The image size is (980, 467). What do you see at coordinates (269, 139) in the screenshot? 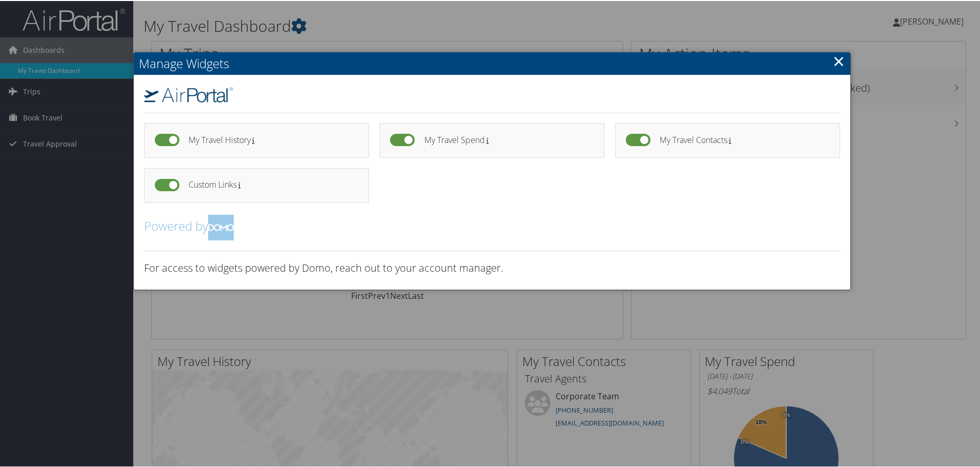
I see `h4: My Travel History` at bounding box center [269, 139].